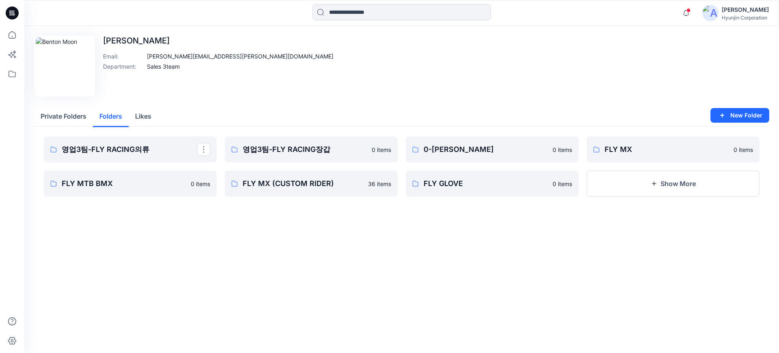  What do you see at coordinates (123, 56) in the screenshot?
I see `p: Email :` at bounding box center [123, 56].